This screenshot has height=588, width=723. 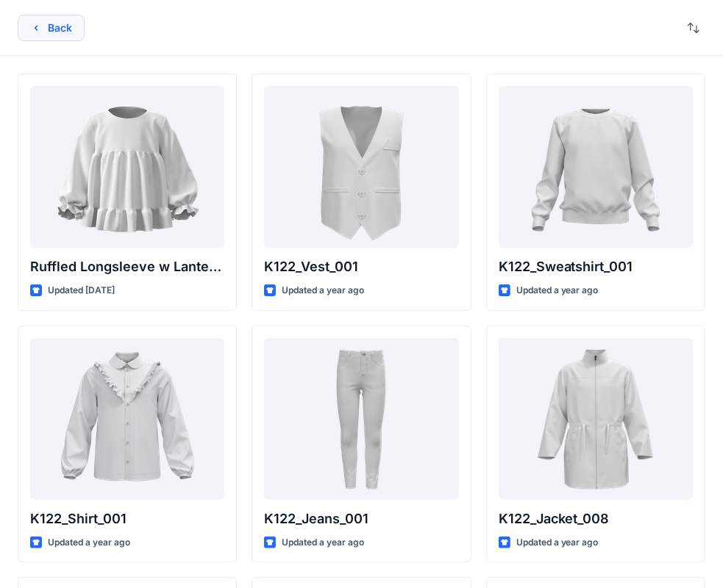 I want to click on a: K122_Vest_001, so click(x=361, y=167).